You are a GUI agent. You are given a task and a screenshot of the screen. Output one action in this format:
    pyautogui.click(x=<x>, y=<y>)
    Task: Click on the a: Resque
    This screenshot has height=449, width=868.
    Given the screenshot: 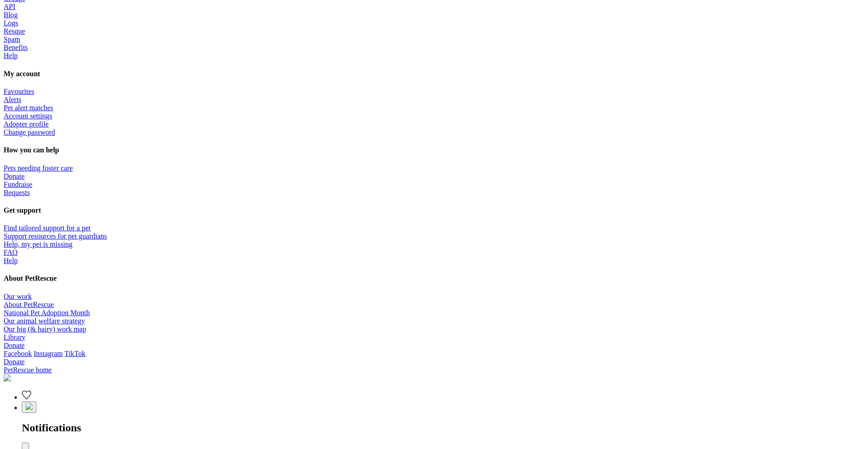 What is the action you would take?
    pyautogui.click(x=14, y=31)
    